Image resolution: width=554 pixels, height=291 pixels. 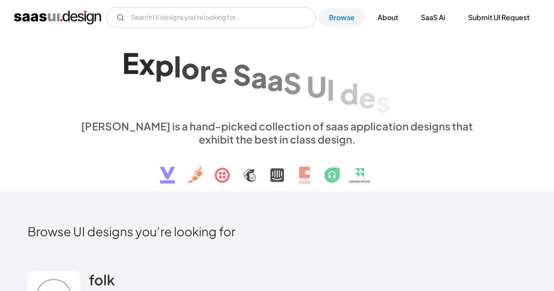 What do you see at coordinates (277, 77) in the screenshot?
I see `h1: Explore SaaS UI design patterns & interactions.` at bounding box center [277, 77].